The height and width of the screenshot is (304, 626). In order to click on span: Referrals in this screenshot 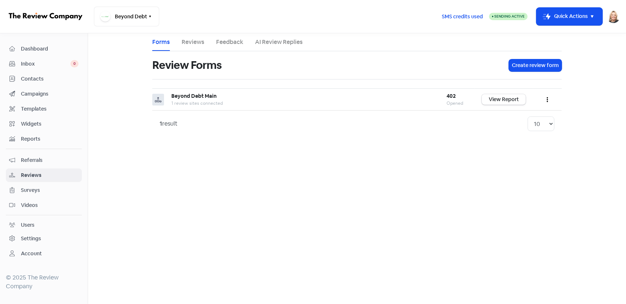, I will do `click(50, 160)`.